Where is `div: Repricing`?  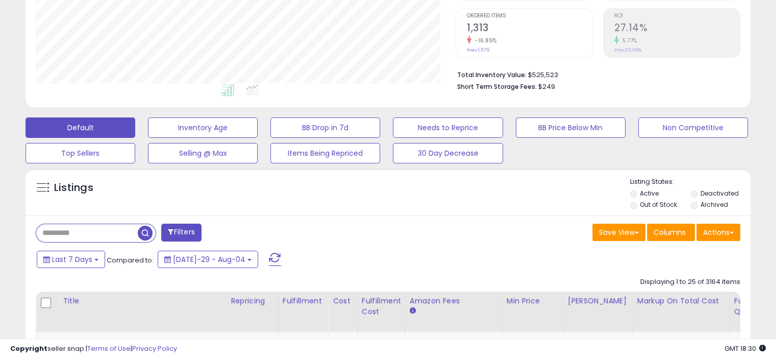
div: Repricing is located at coordinates (252, 301).